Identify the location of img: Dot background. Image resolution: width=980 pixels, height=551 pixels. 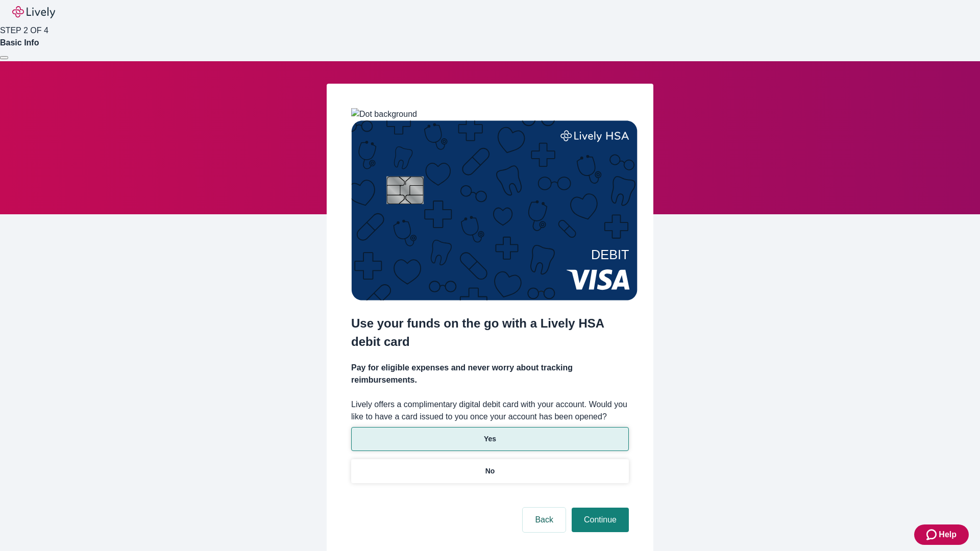
(384, 114).